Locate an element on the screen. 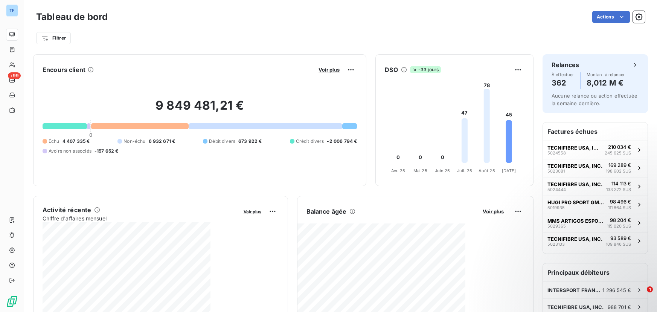  h6: Activité récente is located at coordinates (67, 210).